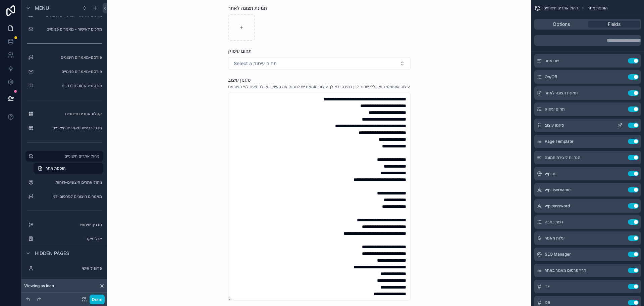 The height and width of the screenshot is (306, 644). What do you see at coordinates (64, 114) in the screenshot?
I see `a: קטלוג אתרים חיצוניים` at bounding box center [64, 114].